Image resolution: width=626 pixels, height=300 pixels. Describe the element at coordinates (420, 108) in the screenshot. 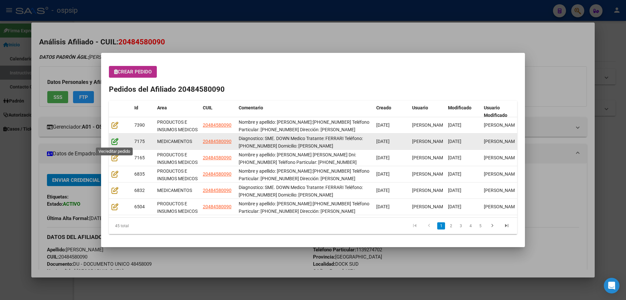

I see `span: Usuario` at that location.